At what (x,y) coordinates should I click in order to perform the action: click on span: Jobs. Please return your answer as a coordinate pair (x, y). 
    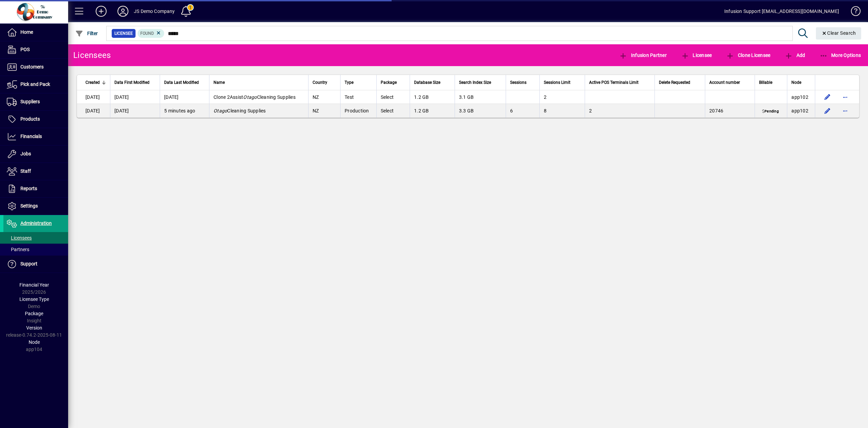
    Looking at the image, I should click on (25, 154).